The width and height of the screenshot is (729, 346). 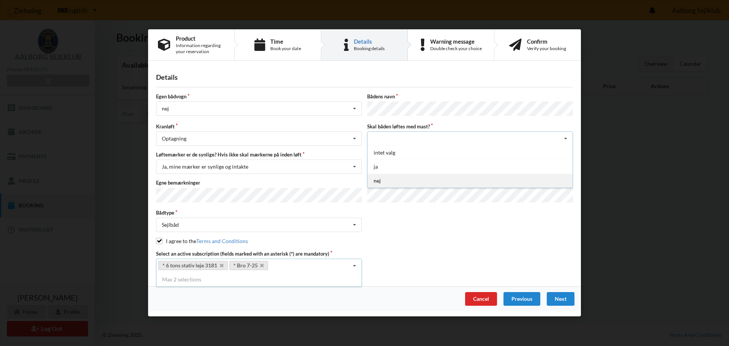 What do you see at coordinates (286, 41) in the screenshot?
I see `div: Time` at bounding box center [286, 41].